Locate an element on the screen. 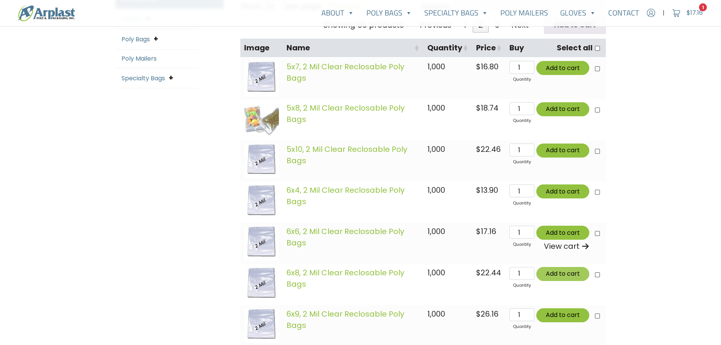 The height and width of the screenshot is (345, 721). a: View cart is located at coordinates (549, 246).